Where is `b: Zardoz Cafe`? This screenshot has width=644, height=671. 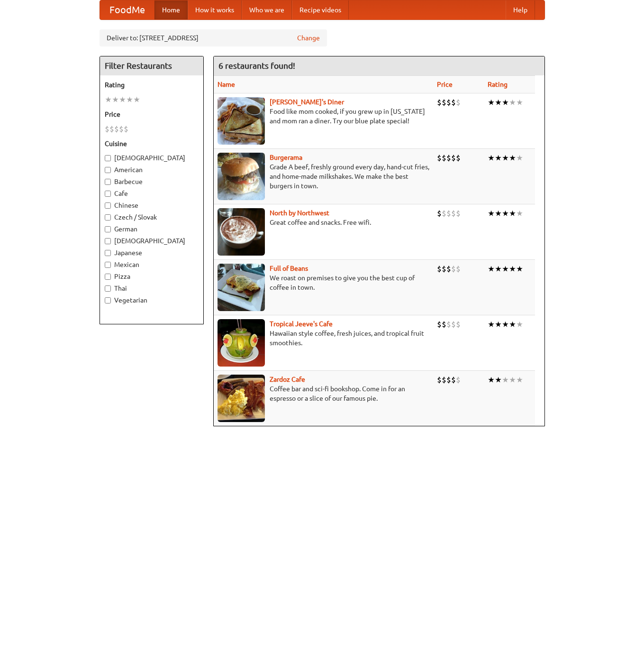
b: Zardoz Cafe is located at coordinates (287, 379).